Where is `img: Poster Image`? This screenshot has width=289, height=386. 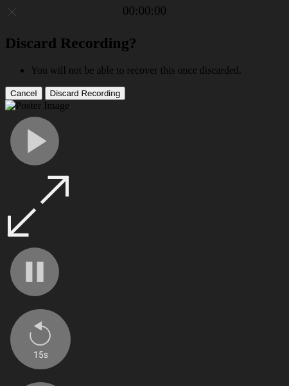 img: Poster Image is located at coordinates (37, 106).